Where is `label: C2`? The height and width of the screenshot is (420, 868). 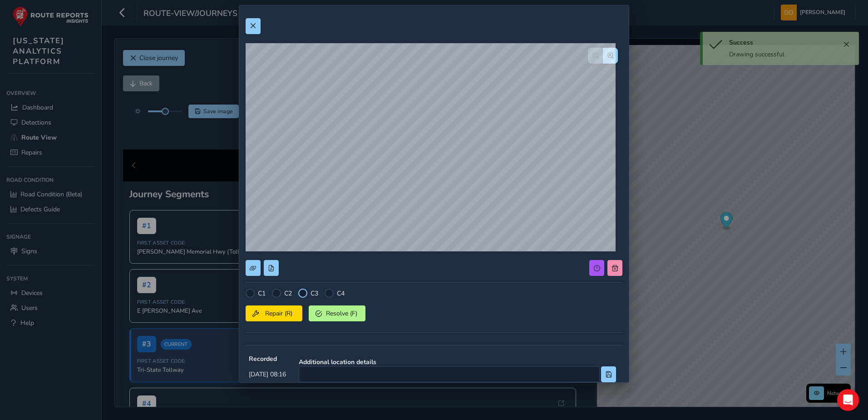
label: C2 is located at coordinates (288, 293).